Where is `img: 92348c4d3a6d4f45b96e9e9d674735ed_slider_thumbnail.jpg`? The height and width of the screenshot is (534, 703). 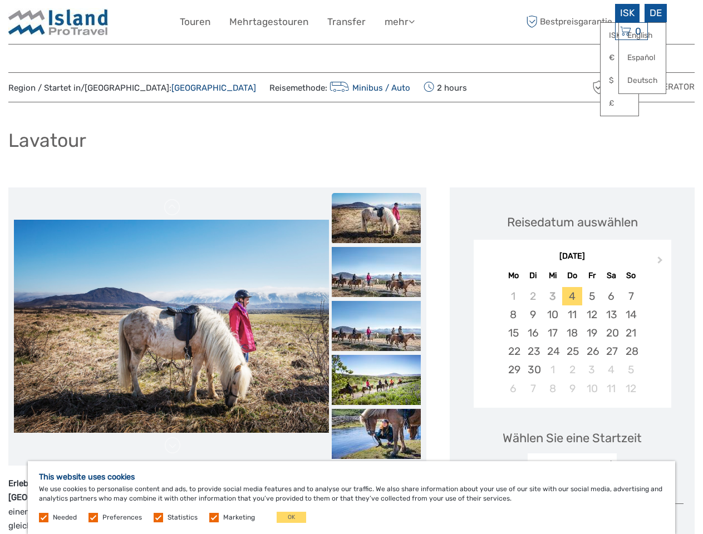 img: 92348c4d3a6d4f45b96e9e9d674735ed_slider_thumbnail.jpg is located at coordinates (376, 272).